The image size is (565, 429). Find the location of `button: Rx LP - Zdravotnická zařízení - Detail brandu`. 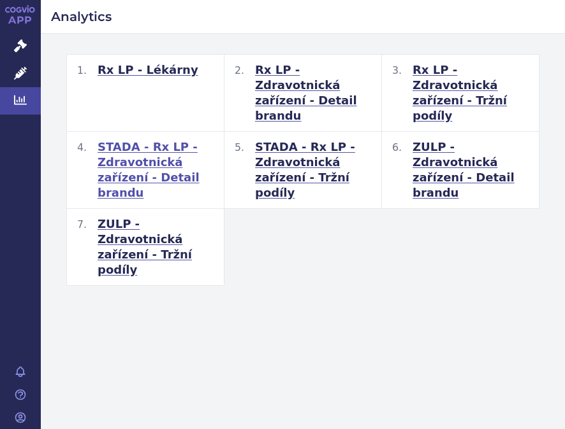

button: Rx LP - Zdravotnická zařízení - Detail brandu is located at coordinates (303, 93).